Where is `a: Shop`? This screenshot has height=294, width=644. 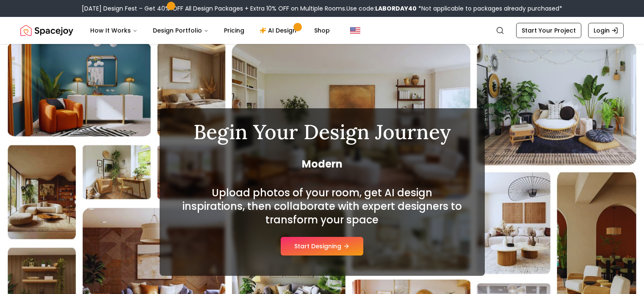
a: Shop is located at coordinates (322, 30).